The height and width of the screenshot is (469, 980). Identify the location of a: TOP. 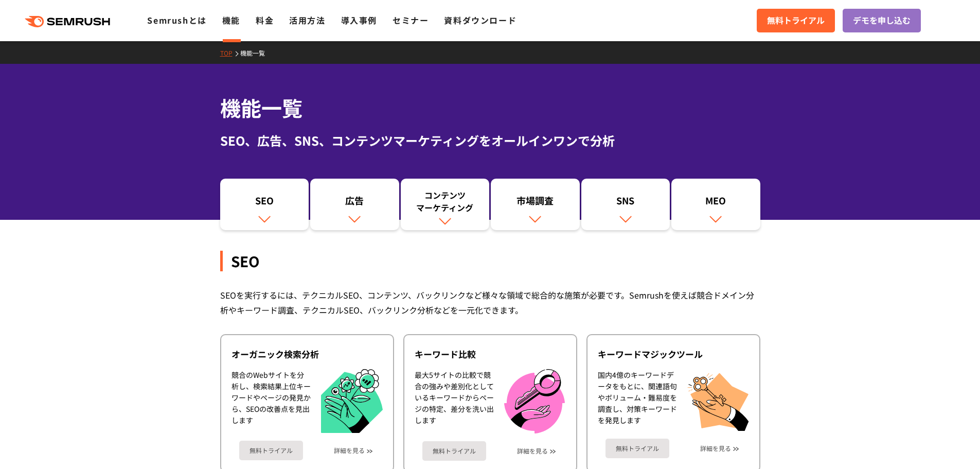
(230, 52).